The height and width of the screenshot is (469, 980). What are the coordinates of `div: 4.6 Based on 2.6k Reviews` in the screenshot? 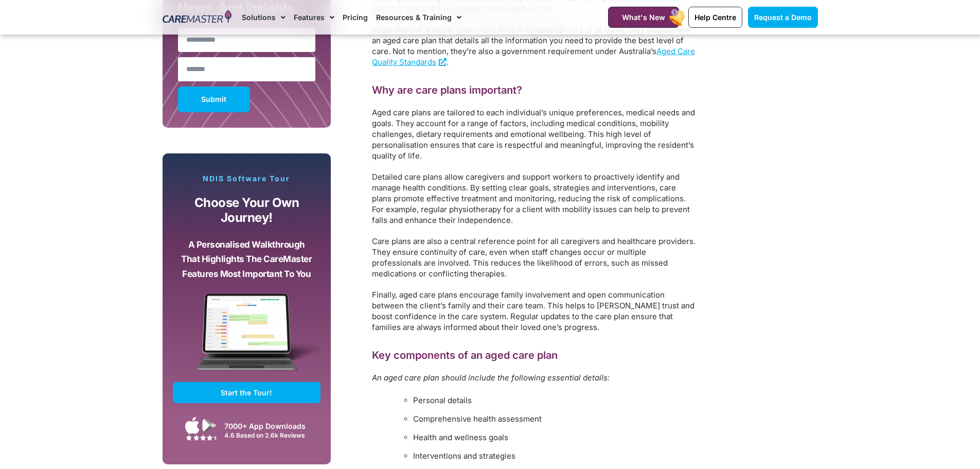 It's located at (270, 435).